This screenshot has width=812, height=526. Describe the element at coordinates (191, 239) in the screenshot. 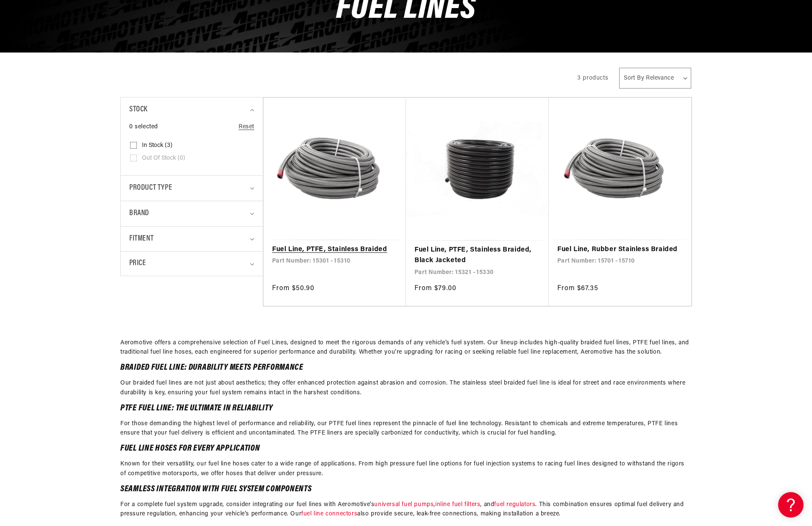

I see `summary: Fitment (0 selected)` at that location.